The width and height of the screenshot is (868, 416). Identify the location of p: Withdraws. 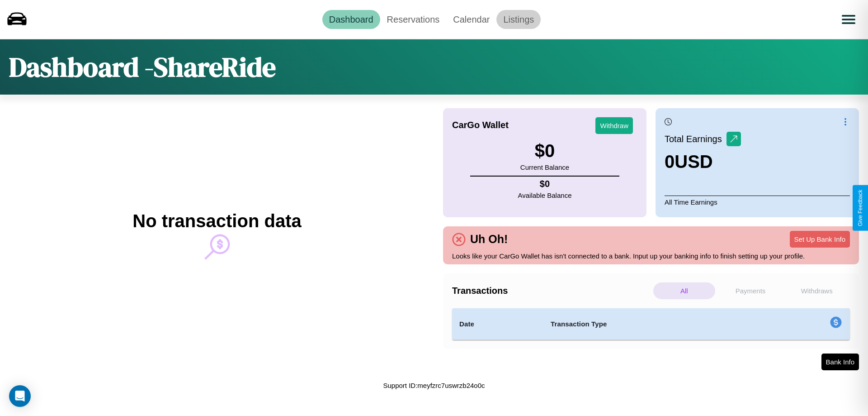
(816, 290).